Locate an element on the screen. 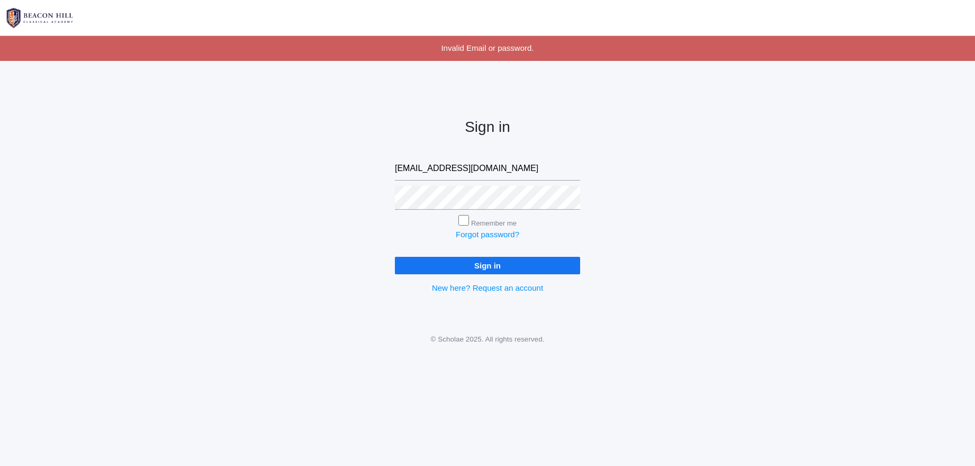 The width and height of the screenshot is (975, 466). input: Email address is located at coordinates (488, 168).